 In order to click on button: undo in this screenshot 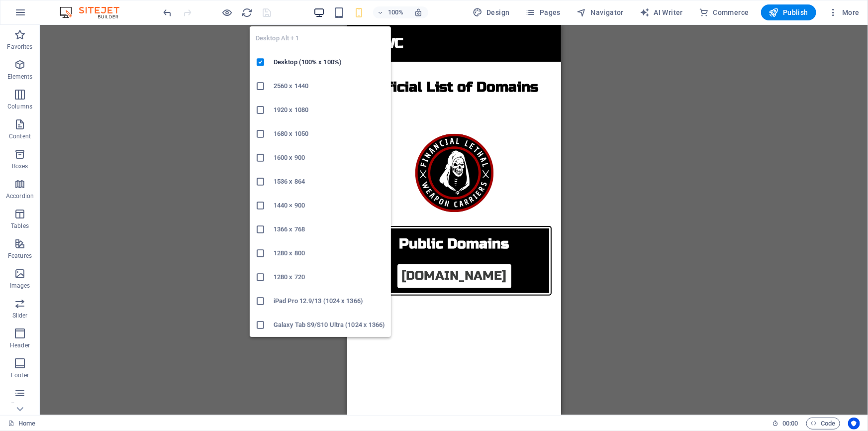, I will do `click(167, 12)`.